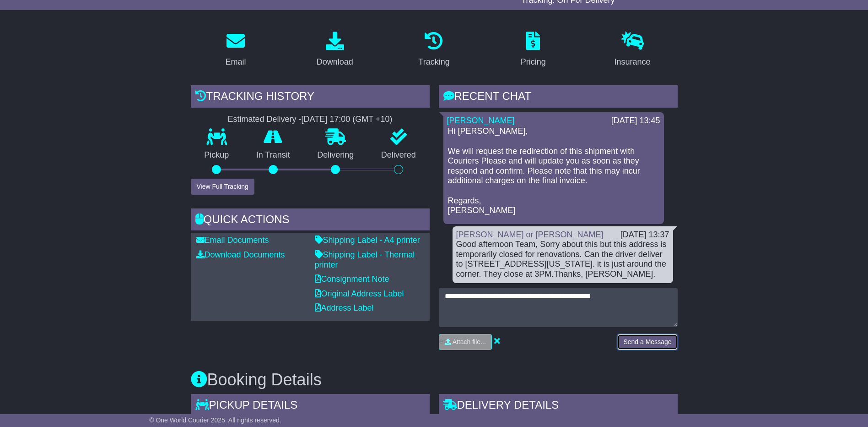 The height and width of the screenshot is (427, 868). What do you see at coordinates (310, 221) in the screenshot?
I see `div: Quick Actions` at bounding box center [310, 221].